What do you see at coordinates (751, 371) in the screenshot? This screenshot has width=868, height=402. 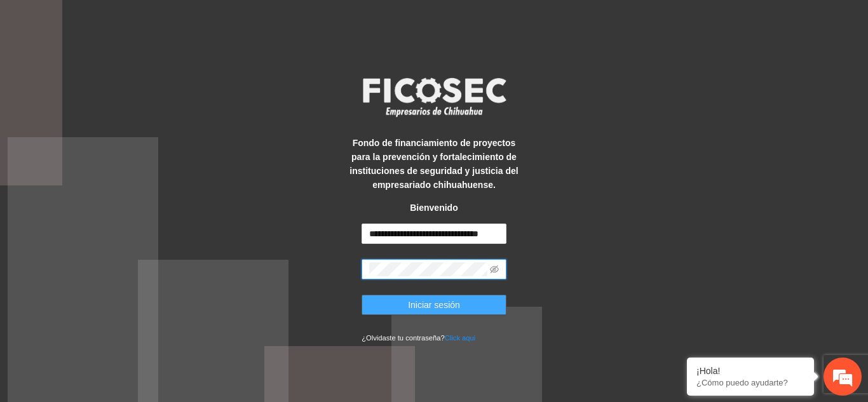 I see `div: ¡Hola!` at bounding box center [751, 371].